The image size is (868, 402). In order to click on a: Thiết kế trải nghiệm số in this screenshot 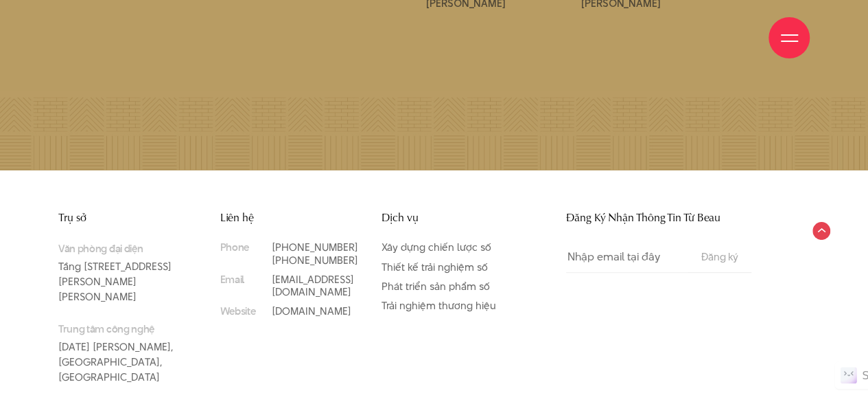, I will do `click(434, 267)`.